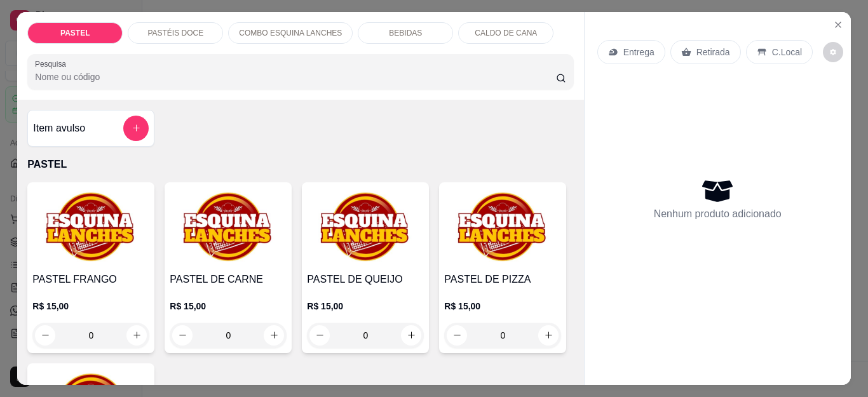 The image size is (868, 397). Describe the element at coordinates (175, 33) in the screenshot. I see `p: PASTÉIS DOCE` at that location.